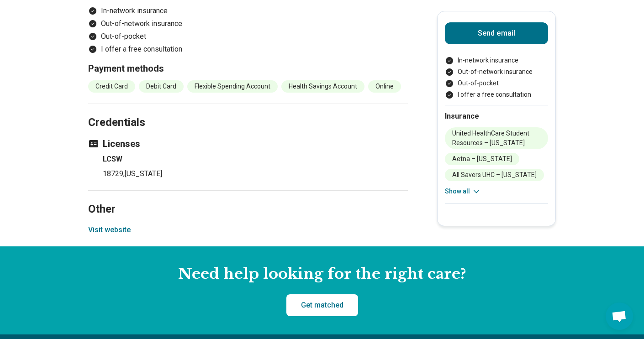 The width and height of the screenshot is (644, 339). I want to click on h2: Credentials, so click(248, 112).